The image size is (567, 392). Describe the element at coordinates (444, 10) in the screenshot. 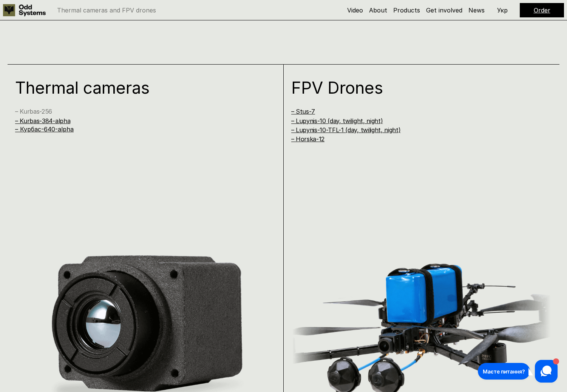

I see `a: Get involved` at that location.